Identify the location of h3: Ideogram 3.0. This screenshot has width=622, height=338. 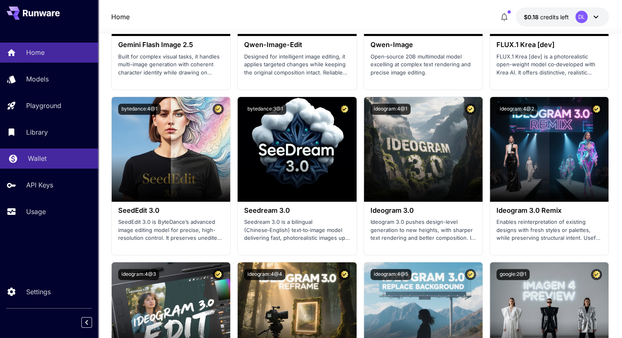
(423, 210).